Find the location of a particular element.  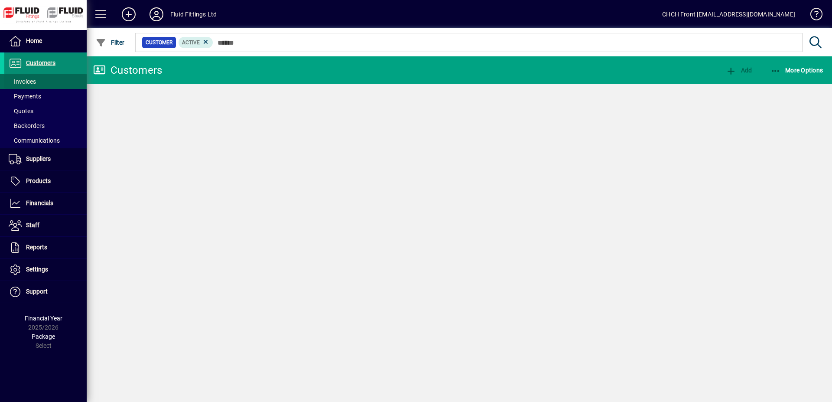

a: Communications is located at coordinates (45, 140).